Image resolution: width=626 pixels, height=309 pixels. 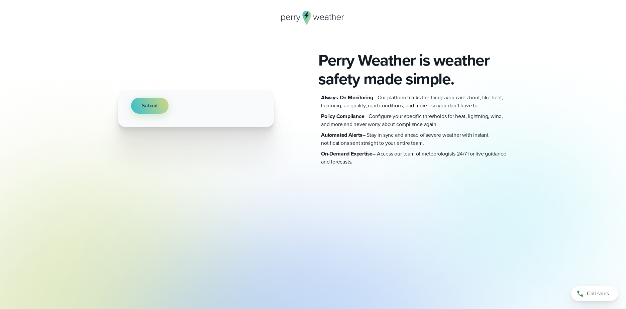 I want to click on p: – Stay in sync and ahead of severe weather with instant notifications sent straight to your entir..., so click(x=415, y=139).